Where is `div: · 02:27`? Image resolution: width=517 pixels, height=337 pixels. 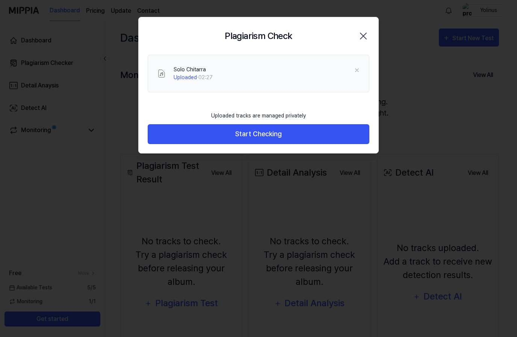 div: · 02:27 is located at coordinates (193, 77).